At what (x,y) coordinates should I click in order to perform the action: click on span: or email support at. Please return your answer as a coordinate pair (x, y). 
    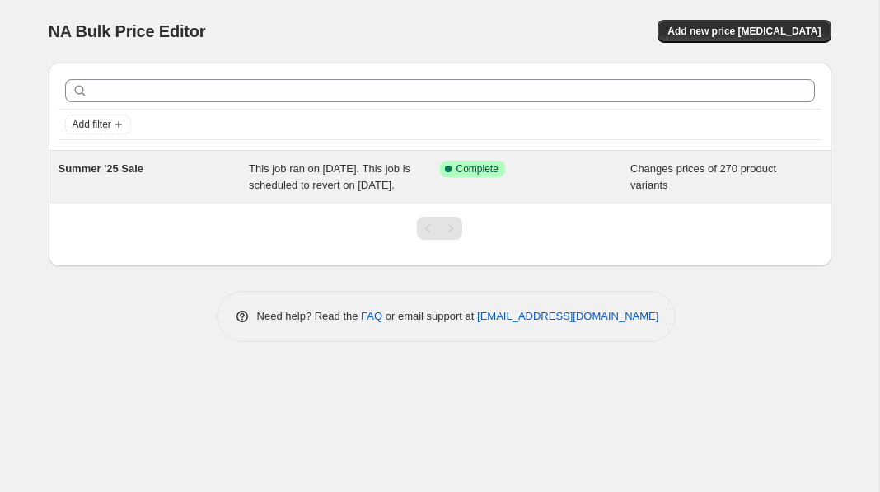
    Looking at the image, I should click on (430, 316).